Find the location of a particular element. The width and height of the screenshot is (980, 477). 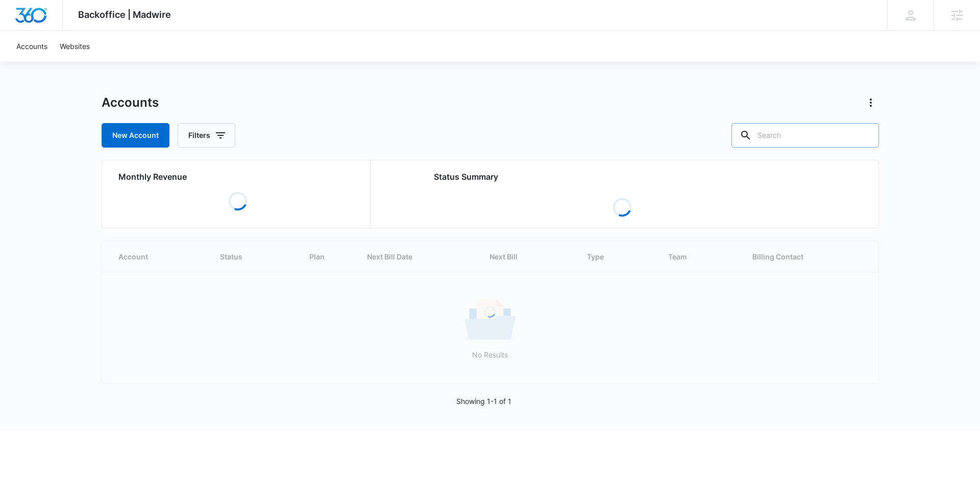

a: New Account is located at coordinates (135, 135).